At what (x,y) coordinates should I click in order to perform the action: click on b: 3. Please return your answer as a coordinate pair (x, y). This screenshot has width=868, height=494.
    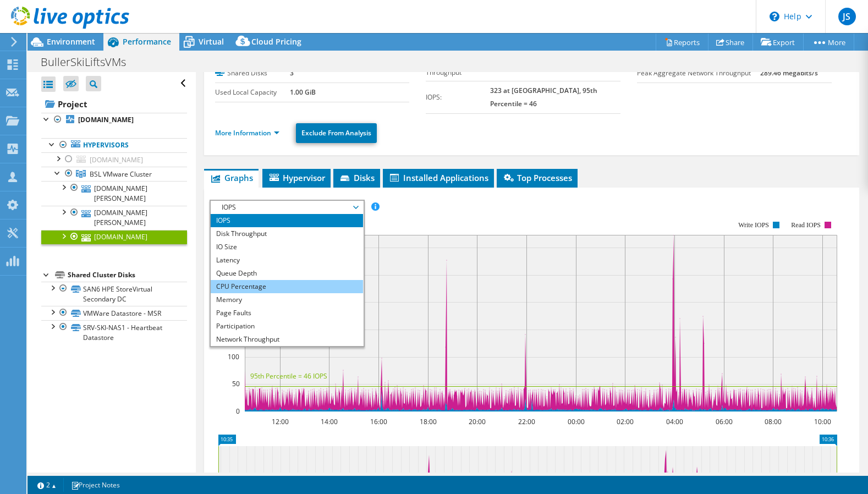
    Looking at the image, I should click on (291, 73).